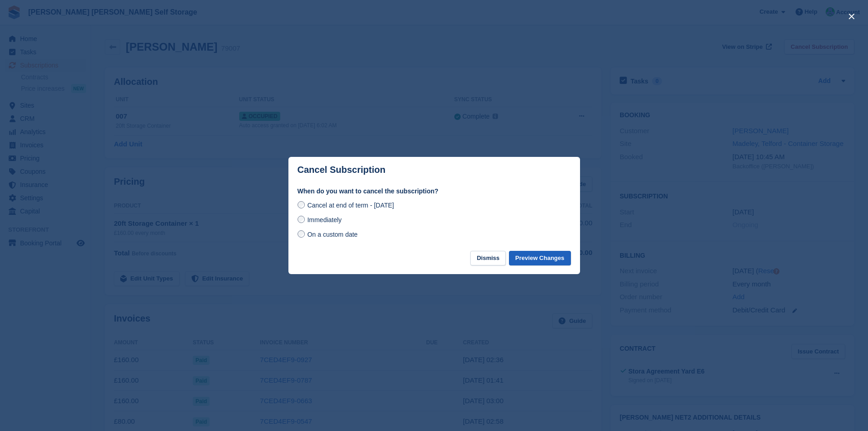 This screenshot has height=431, width=868. What do you see at coordinates (488, 258) in the screenshot?
I see `button: Dismiss` at bounding box center [488, 258].